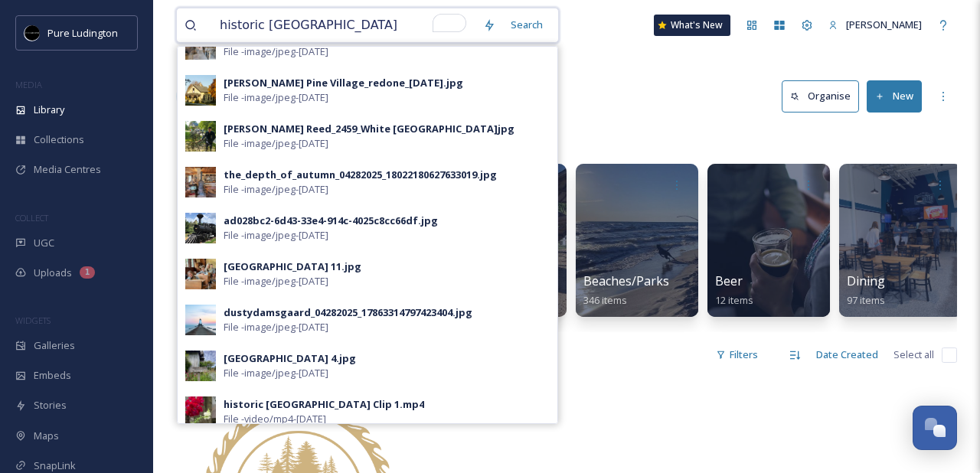 This screenshot has height=473, width=980. Describe the element at coordinates (59, 140) in the screenshot. I see `span: Collections` at that location.